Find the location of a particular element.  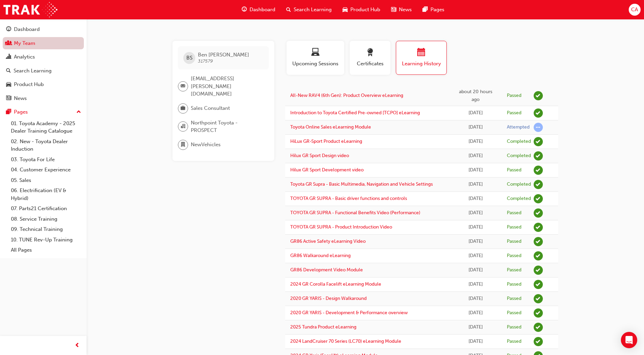

div: Dashboard is located at coordinates (27, 29).